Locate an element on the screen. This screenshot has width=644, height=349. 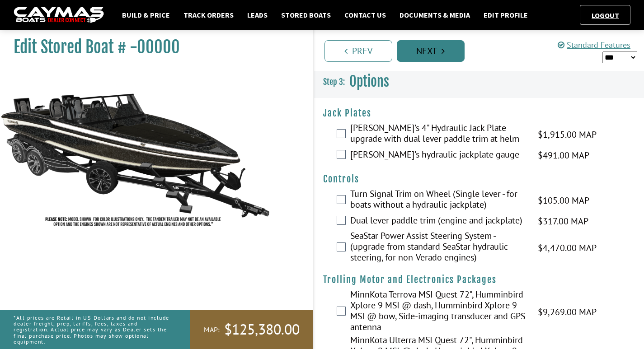
a: Edit Profile is located at coordinates (506, 15).